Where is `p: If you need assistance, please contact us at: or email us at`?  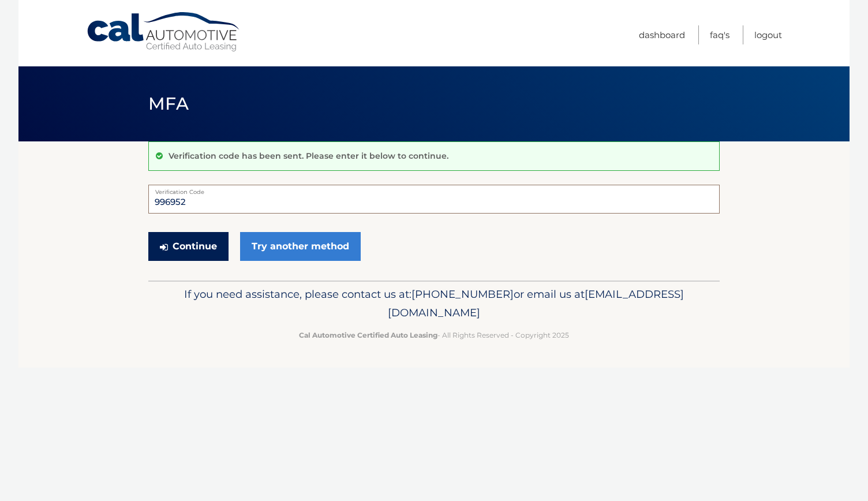
p: If you need assistance, please contact us at: or email us at is located at coordinates (434, 303).